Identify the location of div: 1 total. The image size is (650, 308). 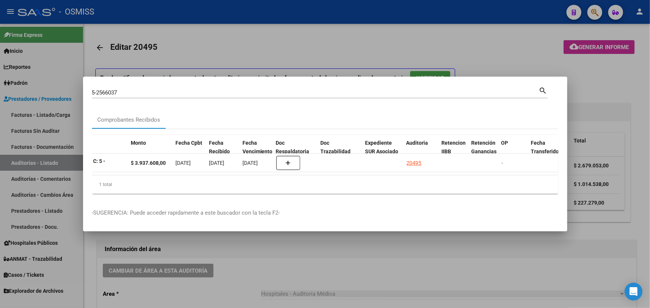
(325, 185).